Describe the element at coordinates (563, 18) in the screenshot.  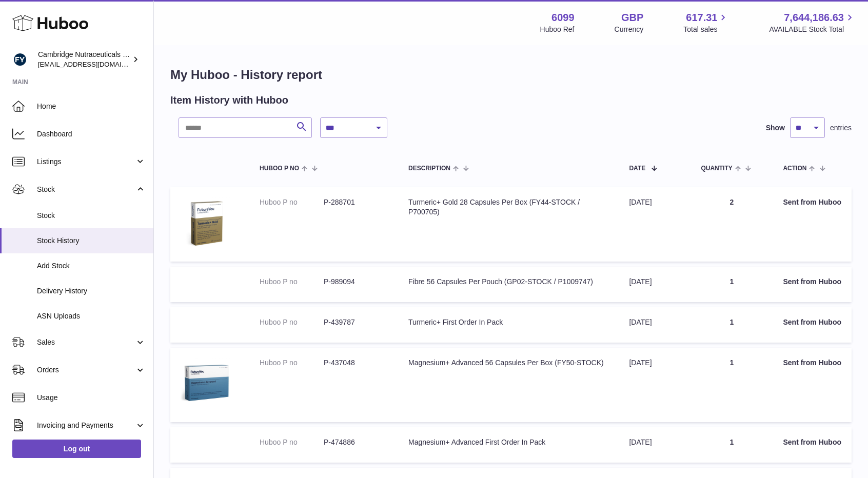
I see `strong: 6099` at that location.